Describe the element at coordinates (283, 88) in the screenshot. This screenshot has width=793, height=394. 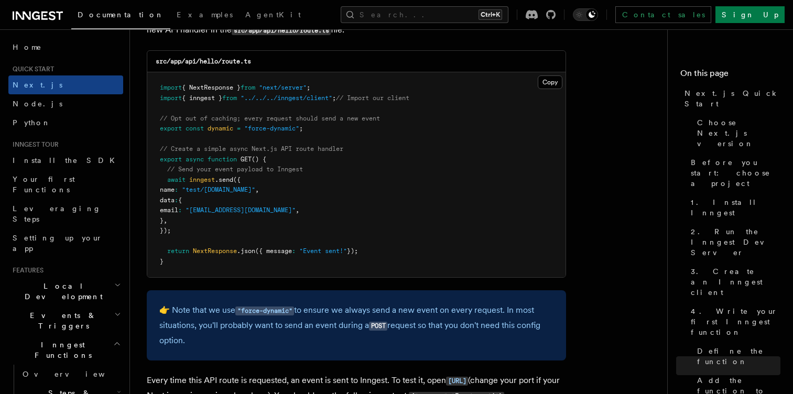
I see `span: "next/server"` at that location.